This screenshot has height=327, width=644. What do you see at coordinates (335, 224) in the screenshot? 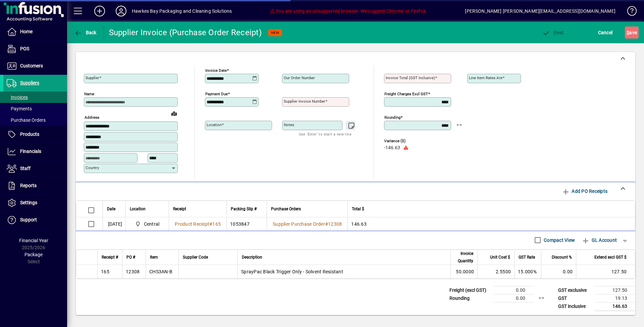
I see `span: 12308` at bounding box center [335, 224].